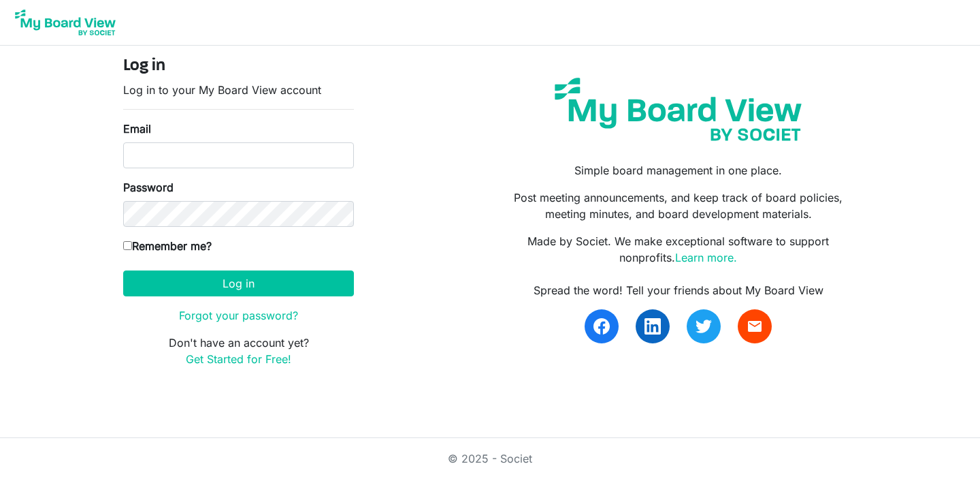 The image size is (980, 479). I want to click on label: Password, so click(149, 187).